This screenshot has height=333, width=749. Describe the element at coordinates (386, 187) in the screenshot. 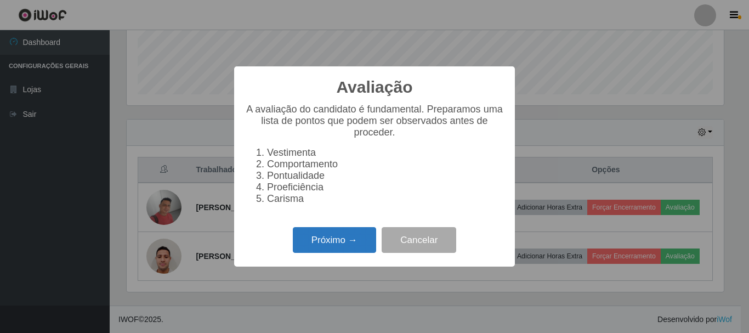

I see `li: Proeficiência` at that location.